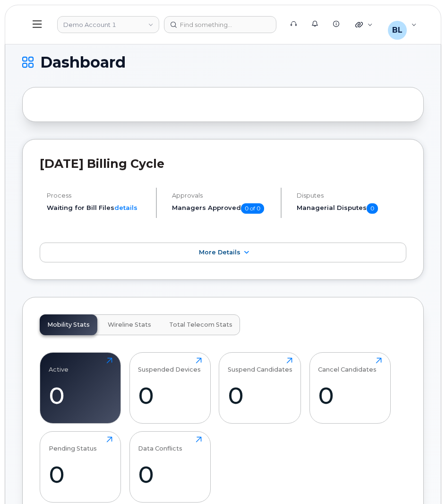 This screenshot has height=504, width=446. Describe the element at coordinates (98, 195) in the screenshot. I see `h4: Process` at that location.